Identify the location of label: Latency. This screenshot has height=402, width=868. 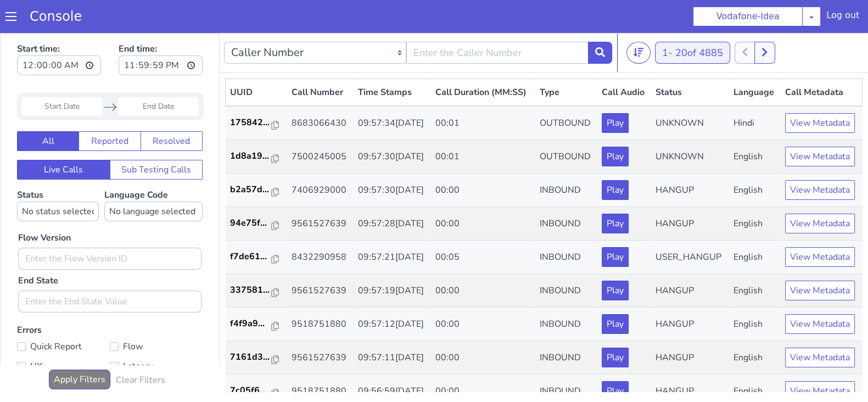
(156, 333).